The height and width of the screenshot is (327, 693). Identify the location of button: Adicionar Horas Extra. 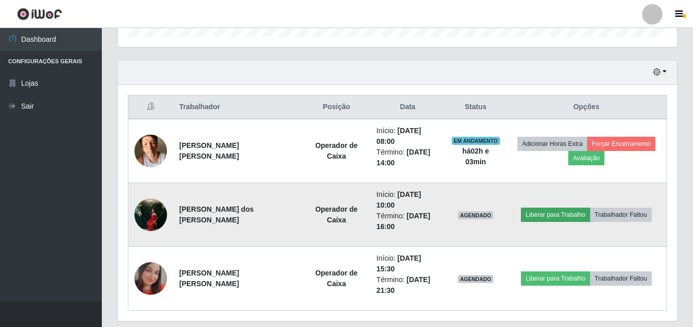
(552, 144).